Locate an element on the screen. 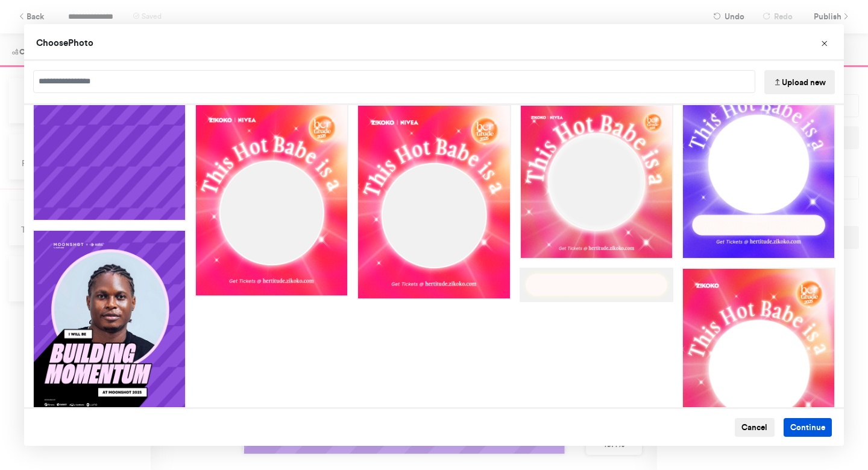 The height and width of the screenshot is (470, 868). span: Choose Photo is located at coordinates (65, 42).